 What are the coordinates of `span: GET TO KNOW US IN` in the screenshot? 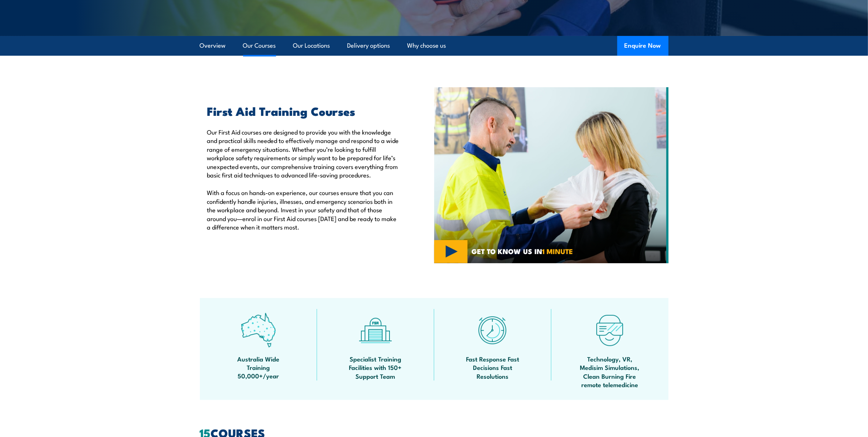 It's located at (522, 251).